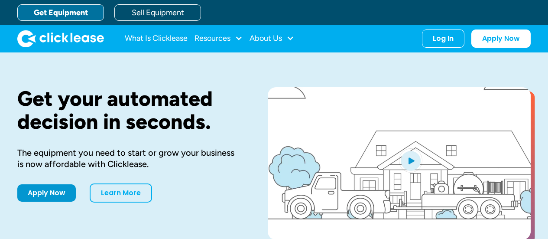 This screenshot has width=548, height=239. Describe the element at coordinates (61, 39) in the screenshot. I see `a: home` at that location.